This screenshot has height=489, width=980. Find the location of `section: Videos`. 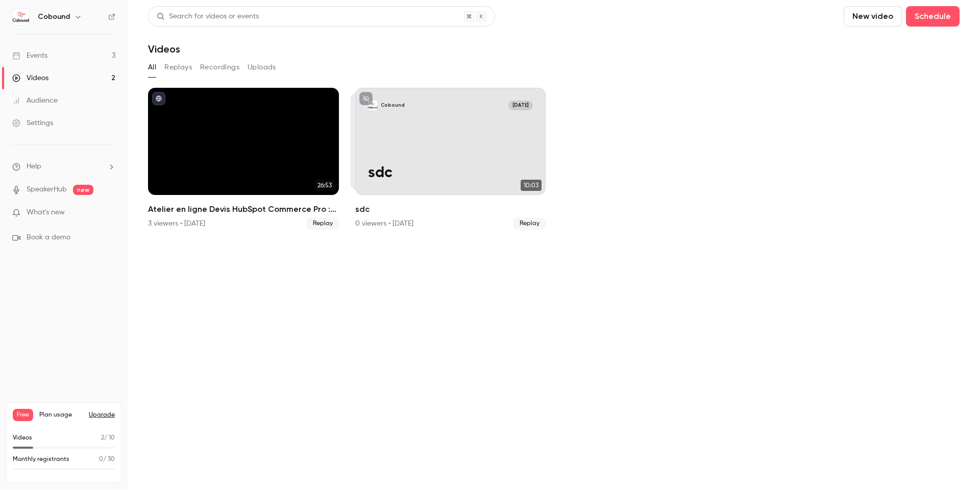

section: Videos is located at coordinates (554, 244).